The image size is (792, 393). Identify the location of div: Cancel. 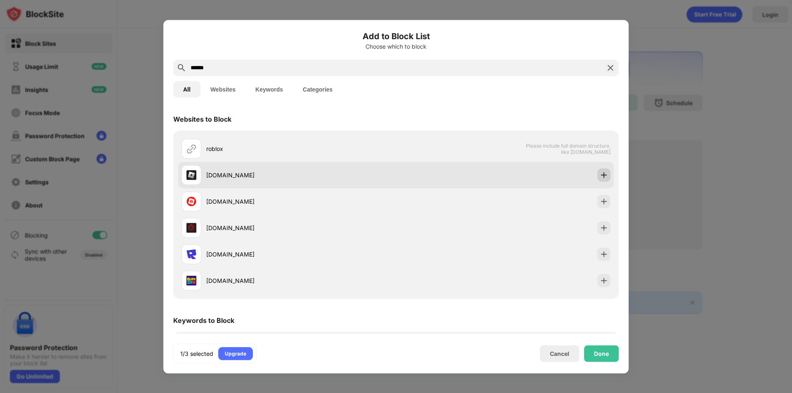
(559, 353).